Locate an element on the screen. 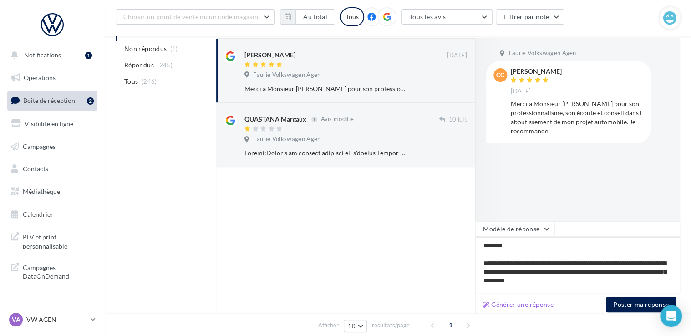 This screenshot has width=691, height=336. div: QUASTANA Margaux is located at coordinates (276, 119).